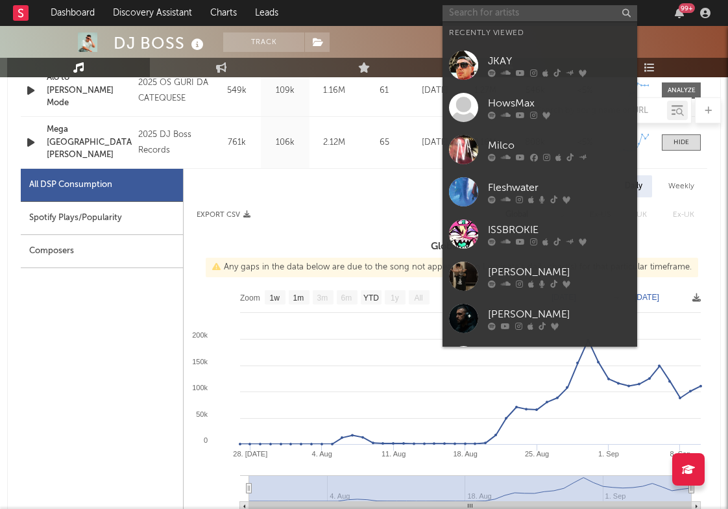 This screenshot has height=509, width=728. What do you see at coordinates (102, 251) in the screenshot?
I see `div: Composers` at bounding box center [102, 251].